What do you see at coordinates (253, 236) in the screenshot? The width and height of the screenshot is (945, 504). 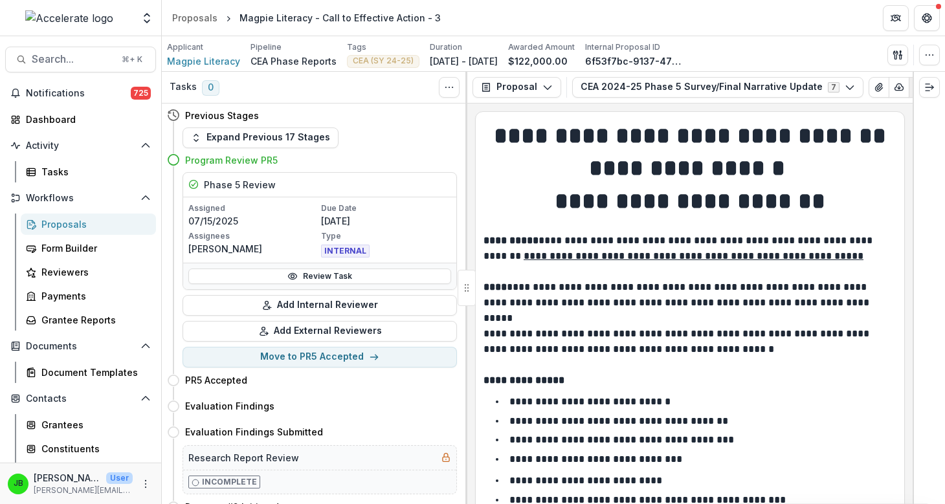 I see `p: Assignees` at bounding box center [253, 236].